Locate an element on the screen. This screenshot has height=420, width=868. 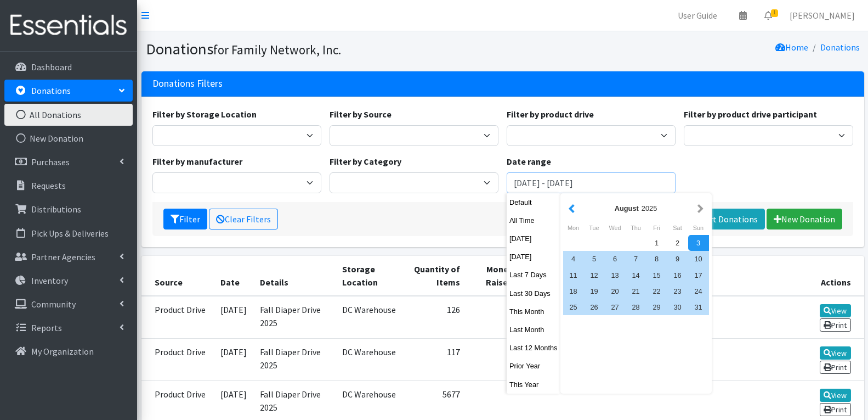
td: 126 is located at coordinates (435, 318).